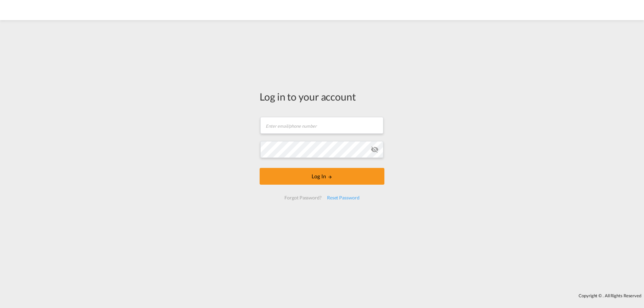  I want to click on button: LOGIN, so click(322, 176).